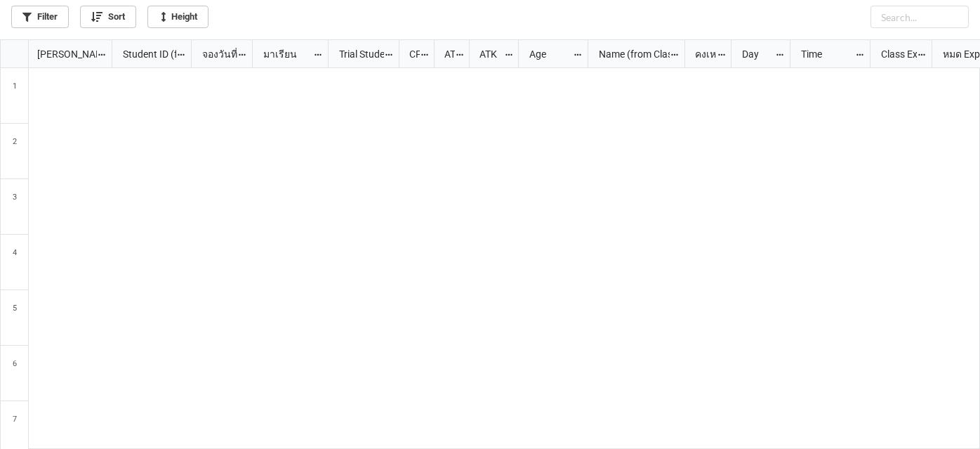  I want to click on div: Trial Student, so click(357, 54).